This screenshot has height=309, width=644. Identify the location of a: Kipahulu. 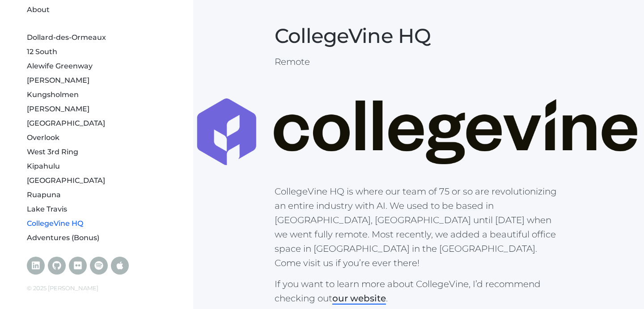
(43, 166).